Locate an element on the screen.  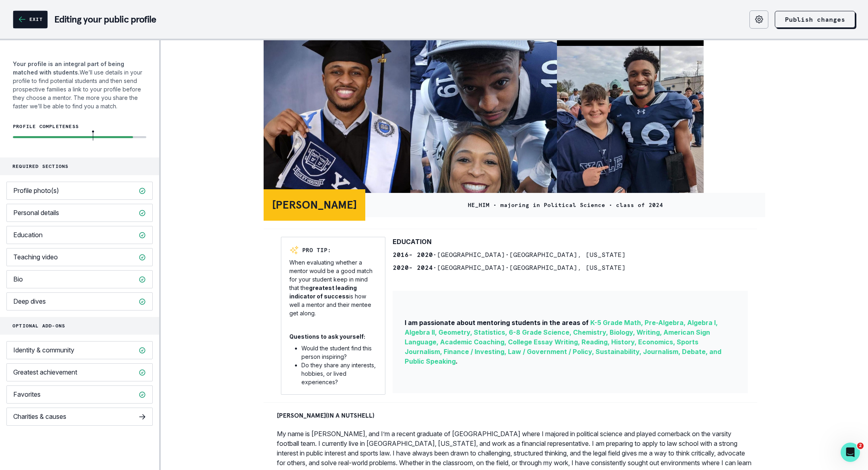
b: 2020 - 2024 is located at coordinates (413, 267).